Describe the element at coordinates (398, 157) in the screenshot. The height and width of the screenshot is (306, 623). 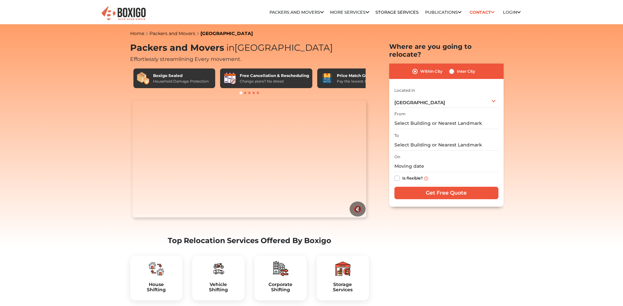
I see `label: On` at that location.